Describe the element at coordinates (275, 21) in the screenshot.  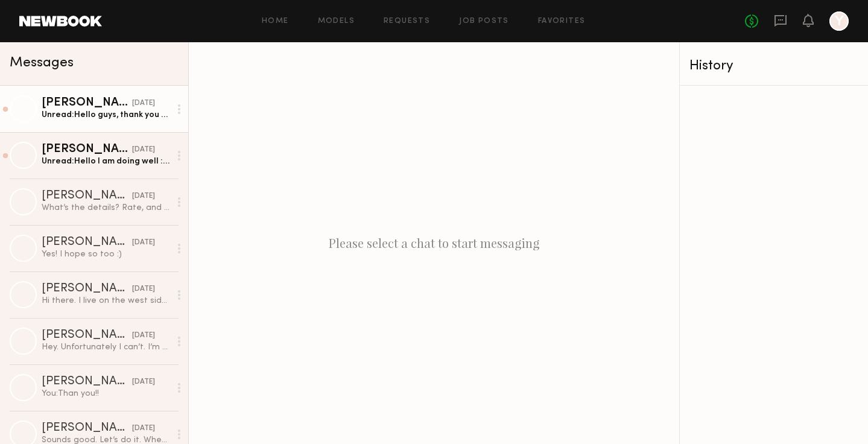
I see `a: Home` at that location.